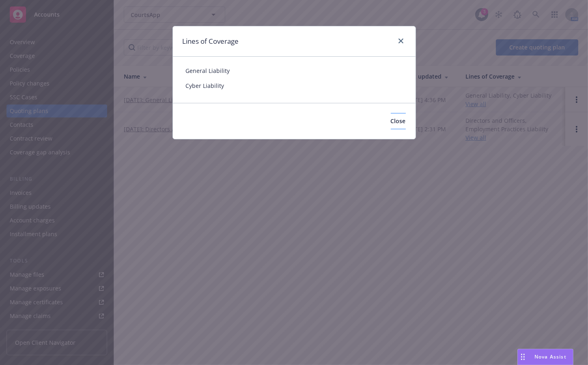 This screenshot has width=588, height=365. Describe the element at coordinates (211, 41) in the screenshot. I see `h1: Lines of Coverage` at that location.